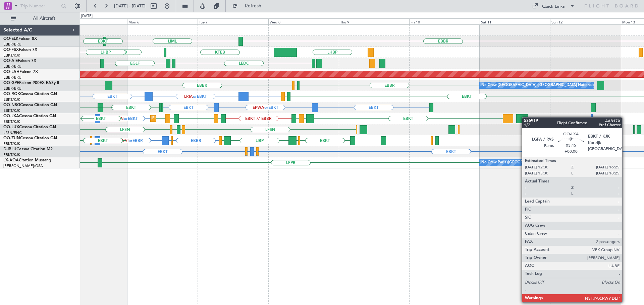 This screenshot has width=644, height=305. Describe the element at coordinates (553, 7) in the screenshot. I see `div: Quick Links` at that location.